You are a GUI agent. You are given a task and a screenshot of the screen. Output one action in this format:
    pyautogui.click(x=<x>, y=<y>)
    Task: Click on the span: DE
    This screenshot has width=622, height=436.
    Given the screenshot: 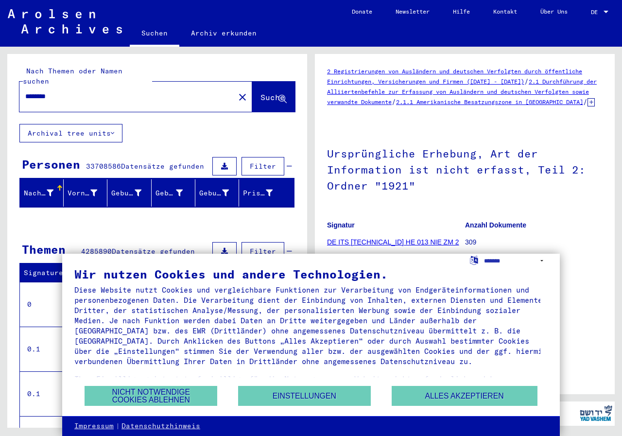 What is the action you would take?
    pyautogui.click(x=596, y=12)
    